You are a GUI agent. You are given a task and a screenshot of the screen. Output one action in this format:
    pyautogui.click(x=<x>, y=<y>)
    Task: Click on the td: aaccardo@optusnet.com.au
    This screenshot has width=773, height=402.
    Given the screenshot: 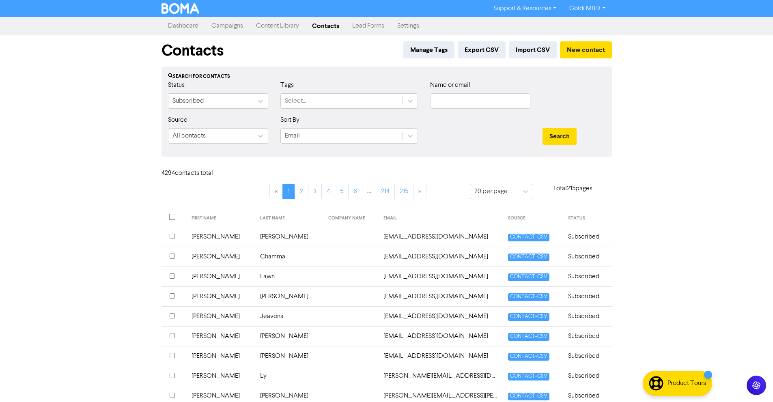 What is the action you would take?
    pyautogui.click(x=441, y=336)
    